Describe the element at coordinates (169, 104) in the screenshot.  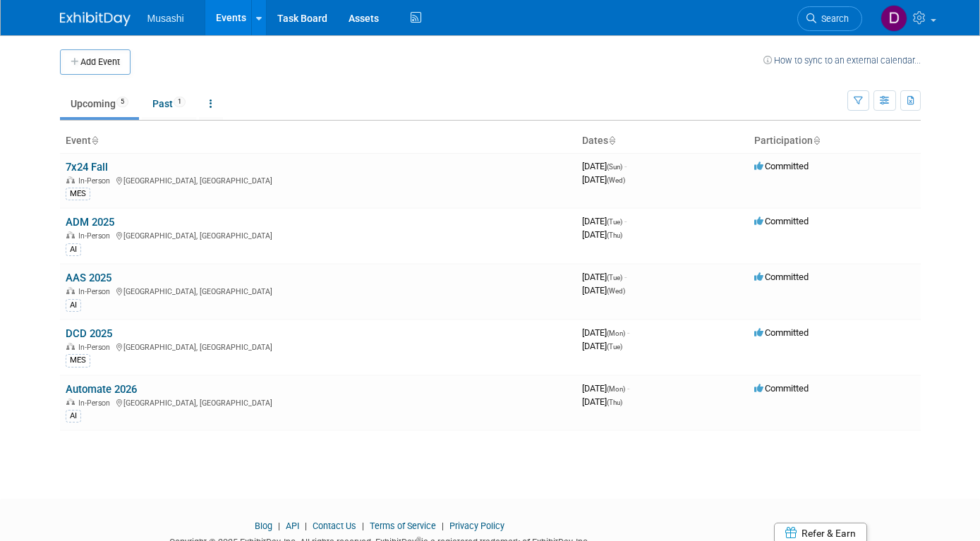
I see `a: Past1` at that location.